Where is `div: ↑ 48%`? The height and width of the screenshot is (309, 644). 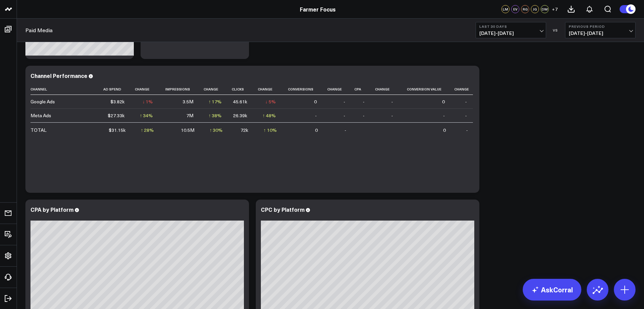 div: ↑ 48% is located at coordinates (269, 115).